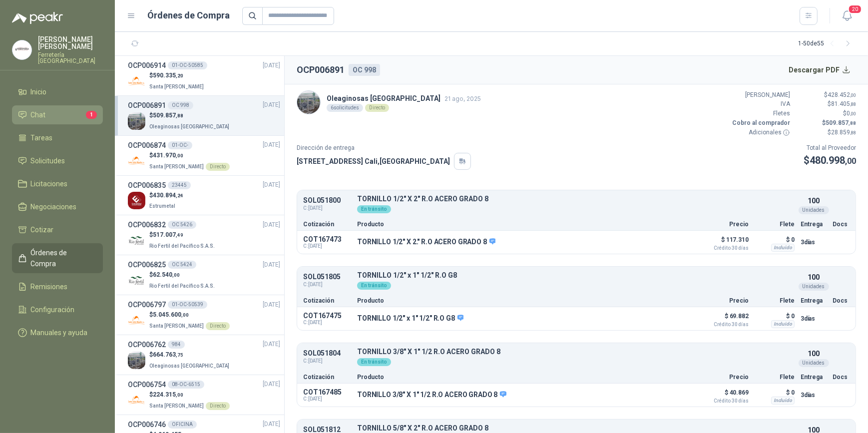 The image size is (868, 433). Describe the element at coordinates (410, 319) in the screenshot. I see `p: TORNILLO 1/2" x 1" 1/2" R.O G8` at that location.